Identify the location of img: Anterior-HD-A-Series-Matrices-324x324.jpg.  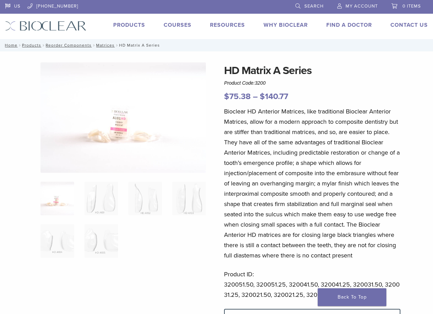
(57, 199).